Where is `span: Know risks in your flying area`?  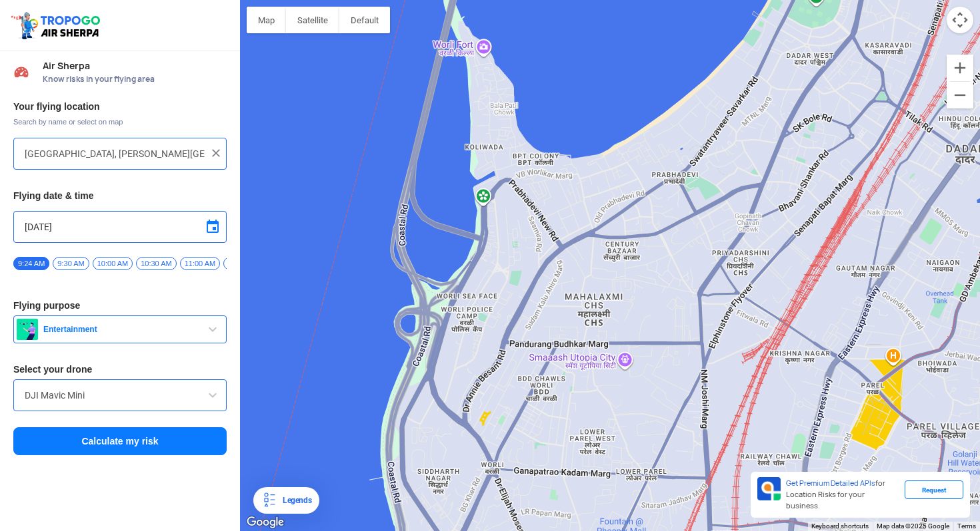
span: Know risks in your flying area is located at coordinates (135, 80).